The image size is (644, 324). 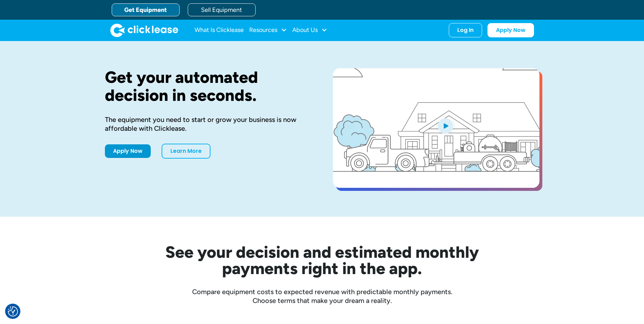 What do you see at coordinates (310, 30) in the screenshot?
I see `div: About Us` at bounding box center [310, 30].